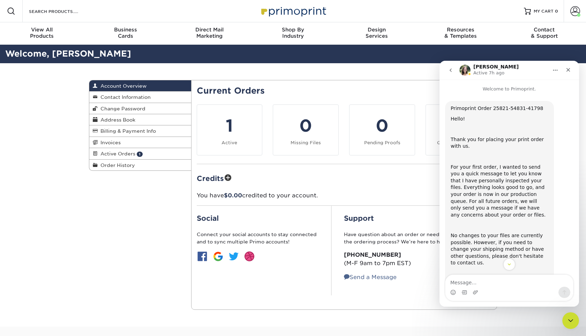  Describe the element at coordinates (117, 120) in the screenshot. I see `span: Address Book` at that location.